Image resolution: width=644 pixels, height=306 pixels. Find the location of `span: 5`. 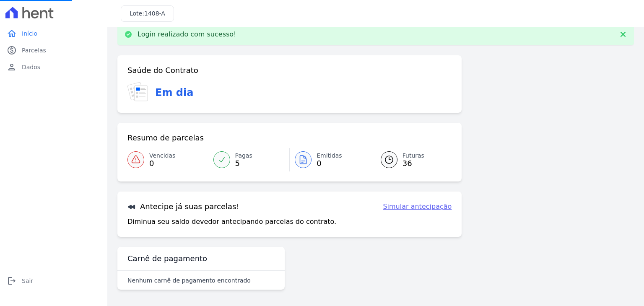

span: 5 is located at coordinates (243, 164).